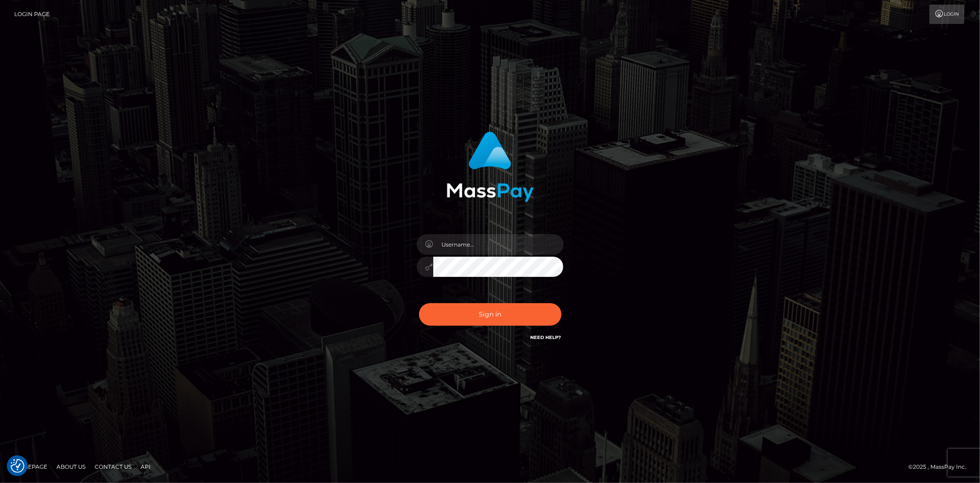 This screenshot has width=980, height=483. Describe the element at coordinates (32, 14) in the screenshot. I see `a: Login Page` at that location.